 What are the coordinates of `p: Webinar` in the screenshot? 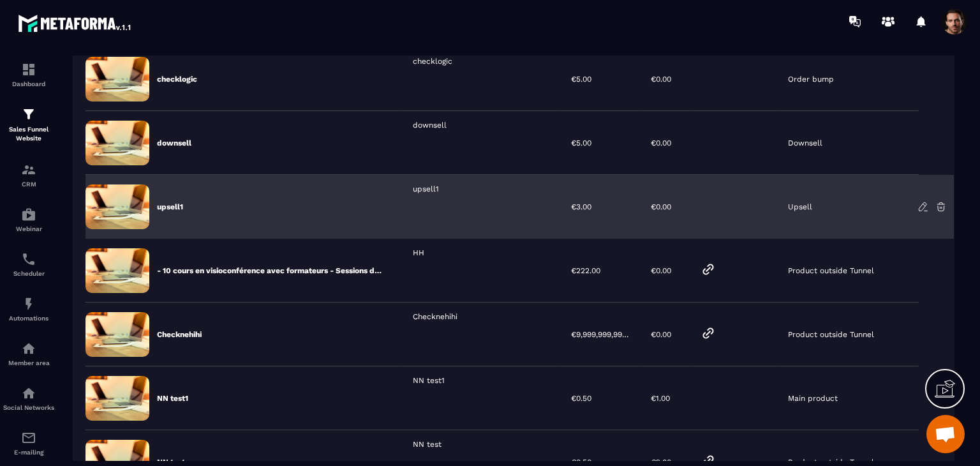 It's located at (29, 229).